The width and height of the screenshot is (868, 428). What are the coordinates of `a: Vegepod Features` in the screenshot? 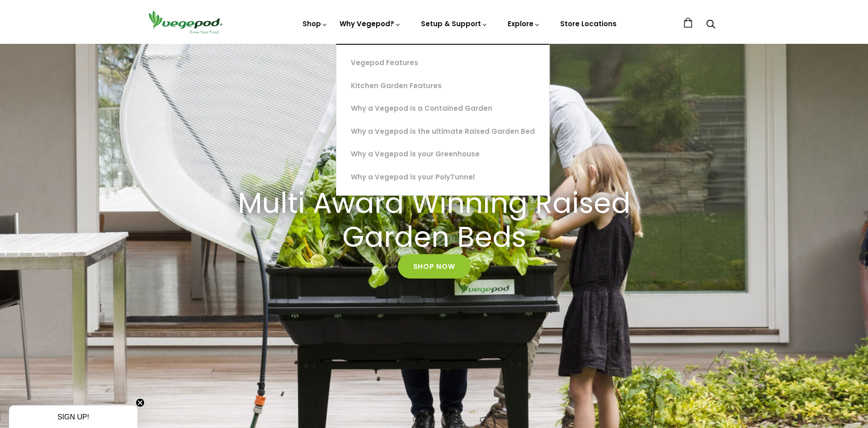 It's located at (443, 63).